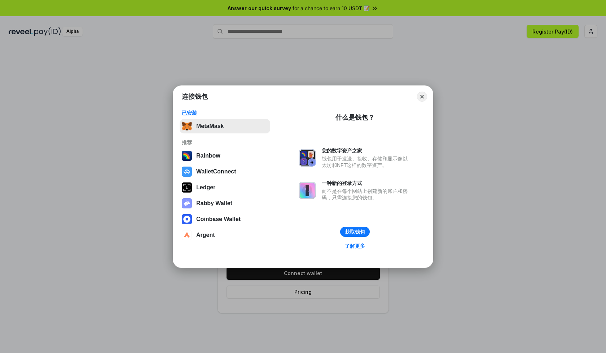  What do you see at coordinates (218, 219) in the screenshot?
I see `div: Coinbase Wallet` at bounding box center [218, 219].